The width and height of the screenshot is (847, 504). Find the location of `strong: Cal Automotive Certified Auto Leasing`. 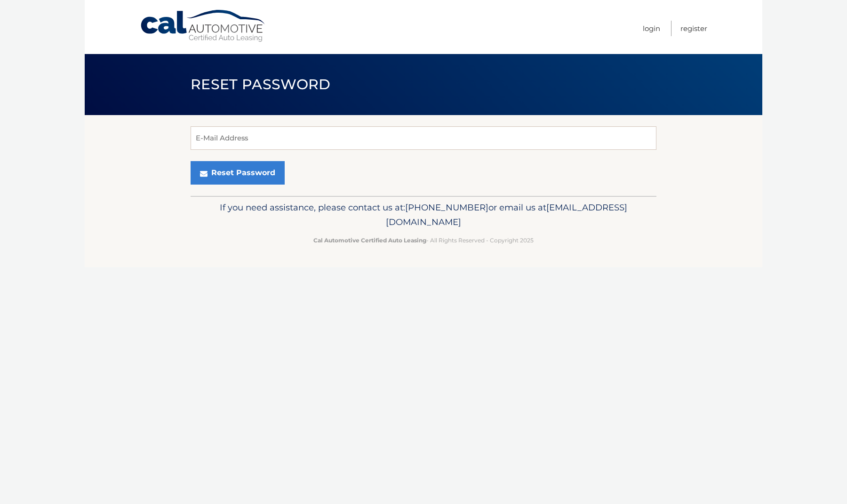

strong: Cal Automotive Certified Auto Leasing is located at coordinates (370, 240).